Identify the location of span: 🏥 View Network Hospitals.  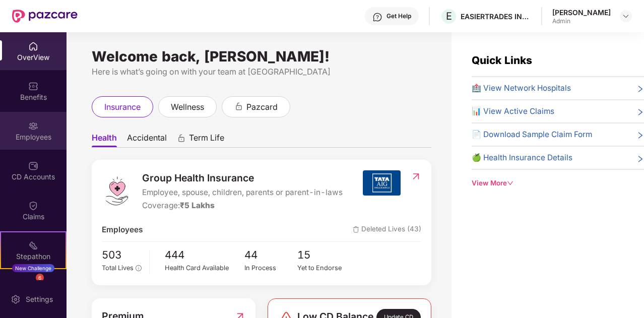
(521, 88).